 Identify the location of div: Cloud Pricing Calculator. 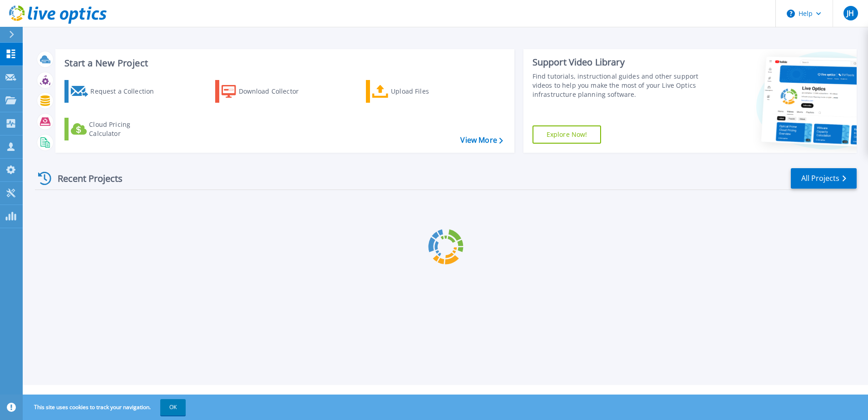
(126, 129).